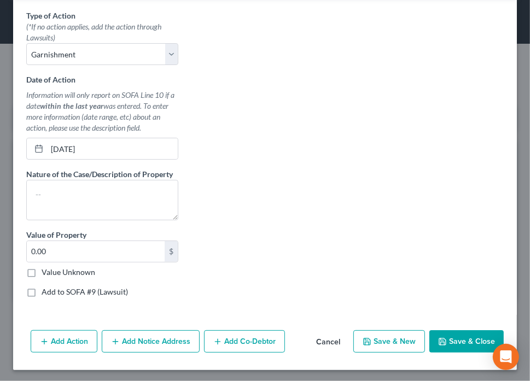 This screenshot has width=530, height=381. What do you see at coordinates (102, 112) in the screenshot?
I see `div: Information will only report on SOFA Line 10 if a date was entered. To enter more information (da...` at bounding box center [102, 112].